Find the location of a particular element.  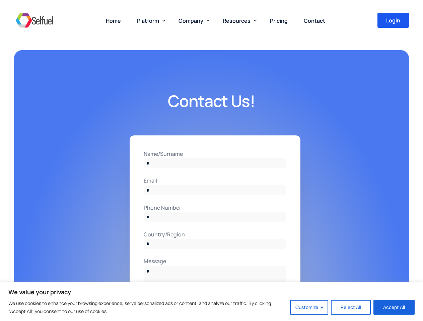

label: Message is located at coordinates (215, 261).